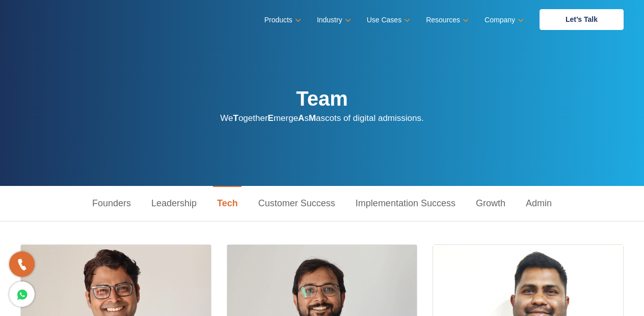  Describe the element at coordinates (405, 203) in the screenshot. I see `a: Implementation Success` at that location.